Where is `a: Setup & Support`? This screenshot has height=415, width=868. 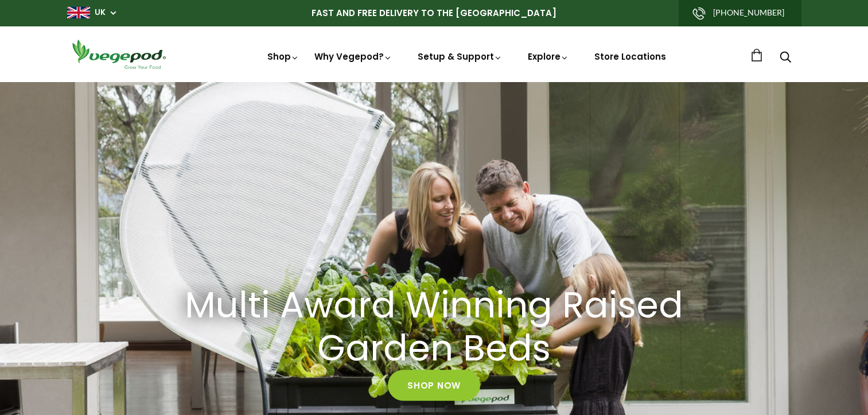 a: Setup & Support is located at coordinates (460, 56).